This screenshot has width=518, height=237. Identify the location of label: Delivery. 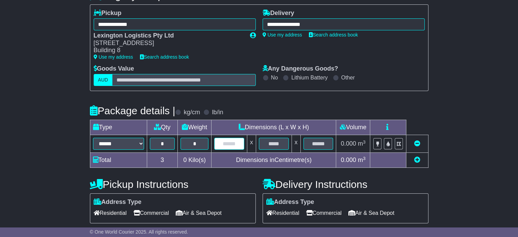
(278, 13).